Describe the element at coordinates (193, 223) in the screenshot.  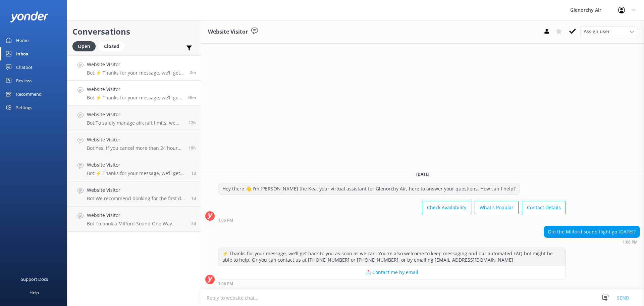
I see `span: Sep 09 2025 01:23pm (UTC +12:00) Pacific/Auckland` at that location.